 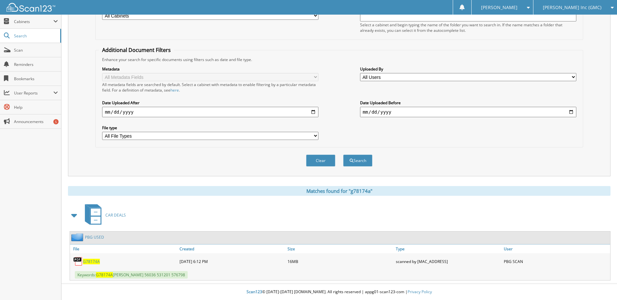 What do you see at coordinates (33, 93) in the screenshot?
I see `span: User Reports` at bounding box center [33, 93].